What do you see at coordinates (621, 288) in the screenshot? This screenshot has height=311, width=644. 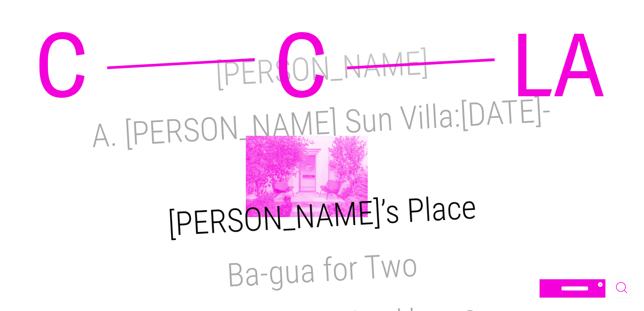 I see `button: Toggle Search` at bounding box center [621, 288].